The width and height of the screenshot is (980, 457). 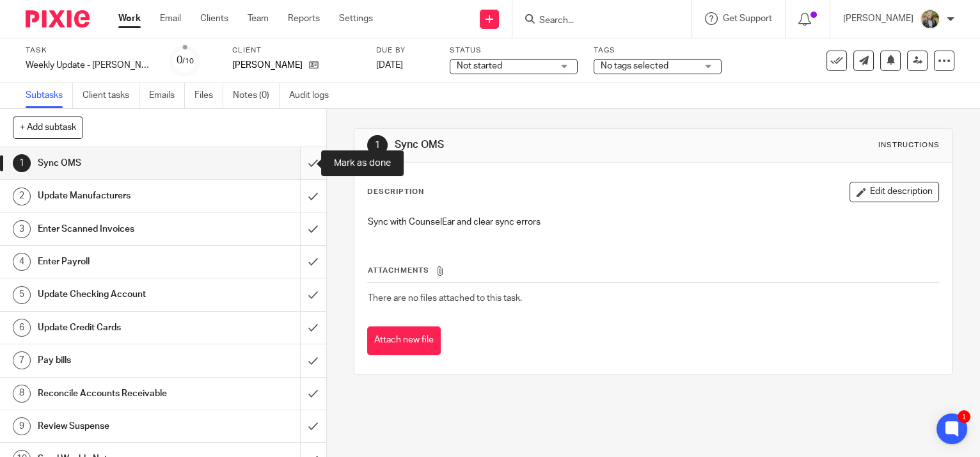 I want to click on label: Client, so click(x=296, y=51).